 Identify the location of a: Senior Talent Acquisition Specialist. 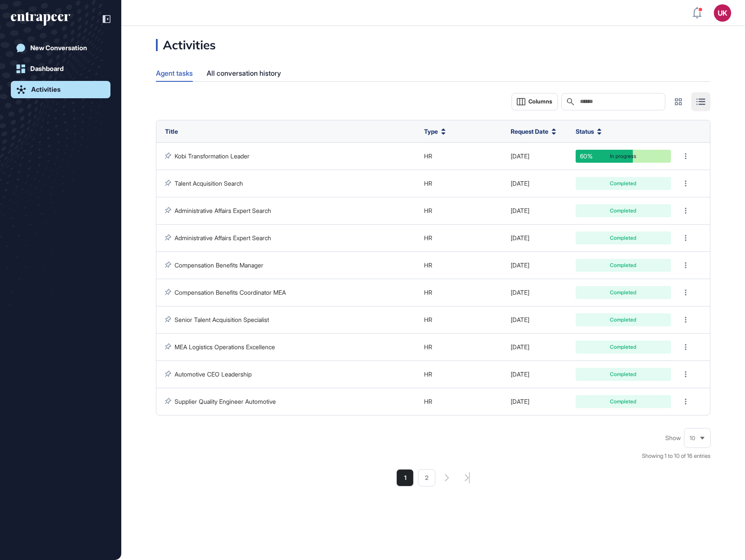
(222, 319).